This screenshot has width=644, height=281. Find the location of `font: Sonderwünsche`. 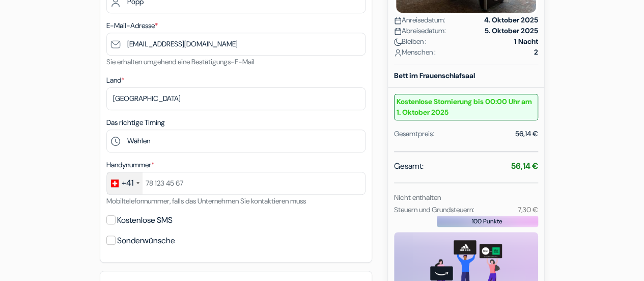

font: Sonderwünsche is located at coordinates (146, 240).